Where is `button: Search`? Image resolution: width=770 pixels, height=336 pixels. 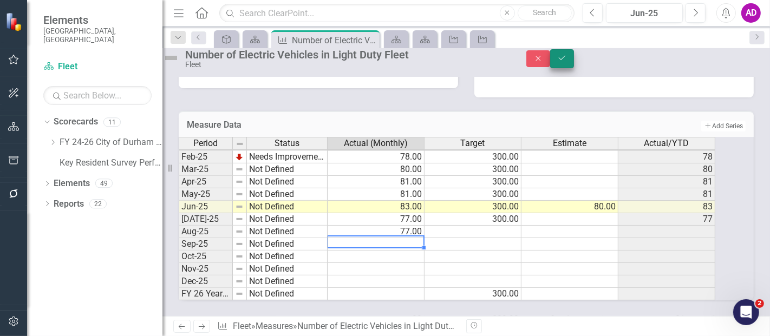 button: Search is located at coordinates (545, 13).